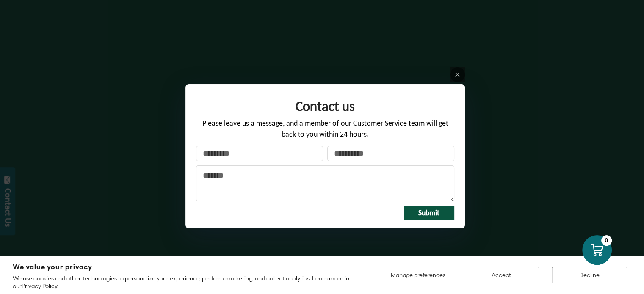  What do you see at coordinates (429, 213) in the screenshot?
I see `button: Submit` at bounding box center [429, 213].